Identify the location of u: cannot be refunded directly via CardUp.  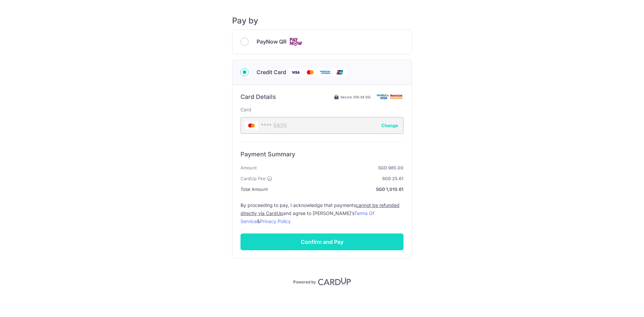
(320, 209).